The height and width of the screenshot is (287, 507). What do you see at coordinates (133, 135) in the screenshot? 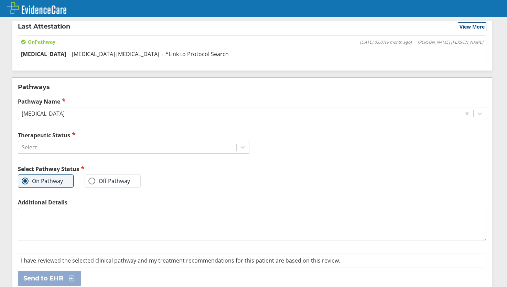
I see `label: Therapeutic Status` at bounding box center [133, 135].